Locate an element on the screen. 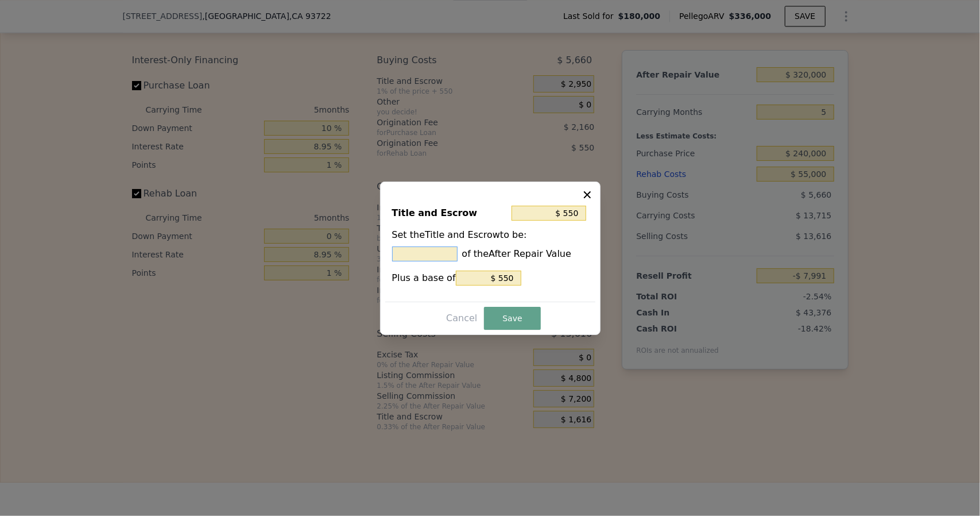  button: Cancel is located at coordinates (462, 318).